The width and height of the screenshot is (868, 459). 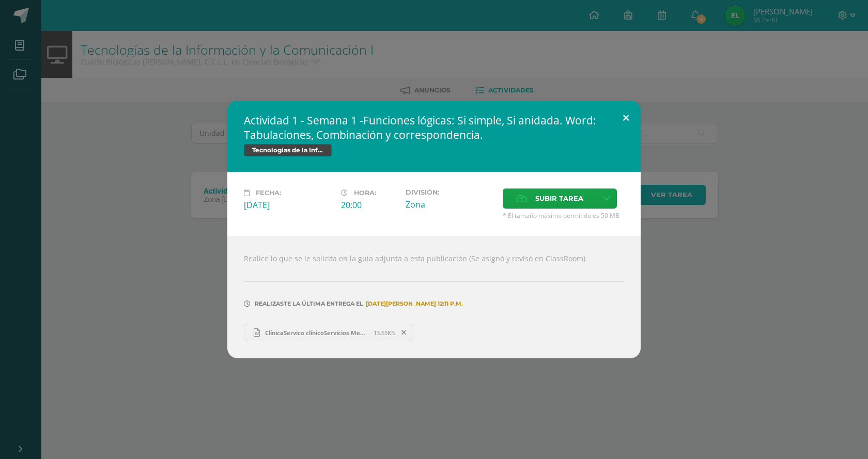 What do you see at coordinates (268, 193) in the screenshot?
I see `span: Fecha:` at bounding box center [268, 193].